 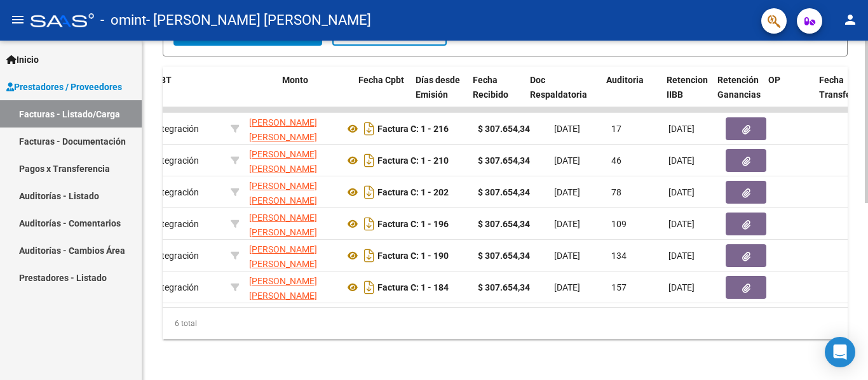 What do you see at coordinates (413, 193) in the screenshot?
I see `strong: Factura C: 1 - 202` at bounding box center [413, 193].